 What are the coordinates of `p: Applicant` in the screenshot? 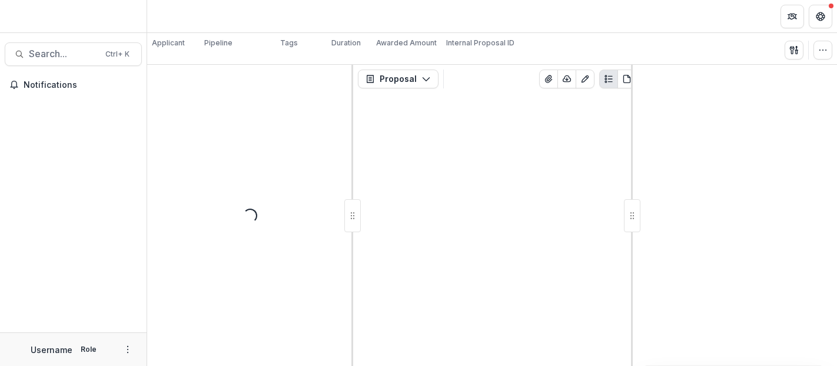 It's located at (168, 43).